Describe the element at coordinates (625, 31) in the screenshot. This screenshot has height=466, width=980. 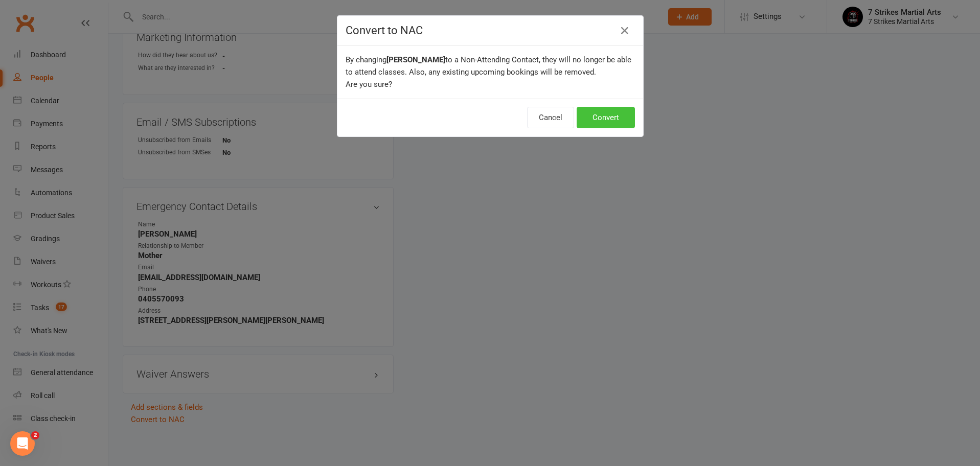
I see `button: Close` at that location.